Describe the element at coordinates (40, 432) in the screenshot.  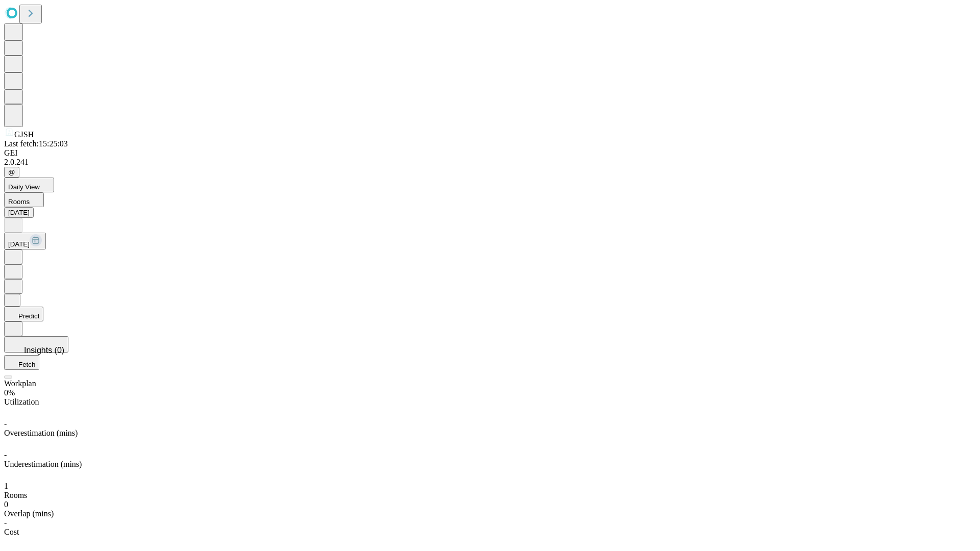
I see `span: Overestimation (mins)` at that location.